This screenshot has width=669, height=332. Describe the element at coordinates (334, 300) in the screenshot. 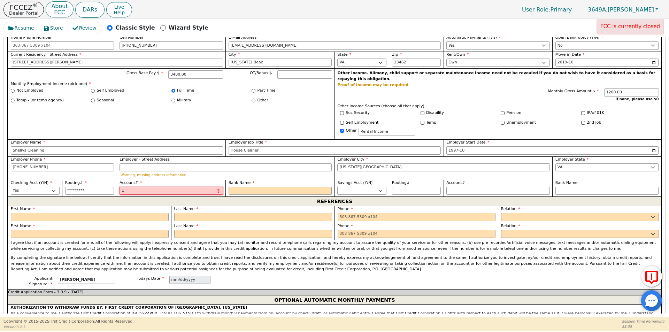

I see `span: OPTIONAL AUTOMATIC MONTHLY PAYMENTS` at that location.